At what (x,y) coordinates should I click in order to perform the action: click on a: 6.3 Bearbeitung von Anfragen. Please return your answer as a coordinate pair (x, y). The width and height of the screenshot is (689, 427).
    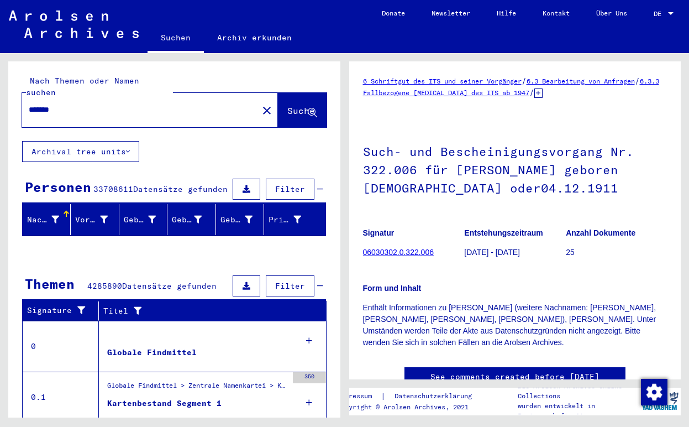
    Looking at the image, I should click on (581, 81).